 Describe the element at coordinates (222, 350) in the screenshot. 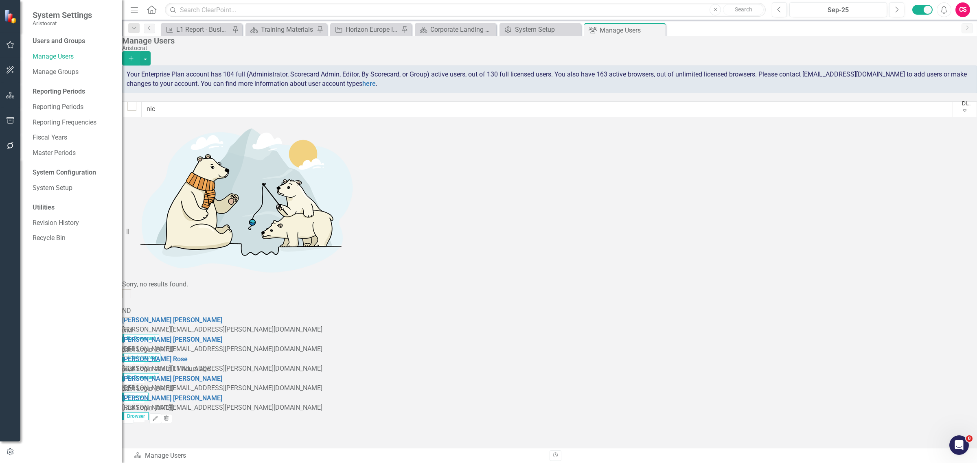

I see `div: NR` at that location.